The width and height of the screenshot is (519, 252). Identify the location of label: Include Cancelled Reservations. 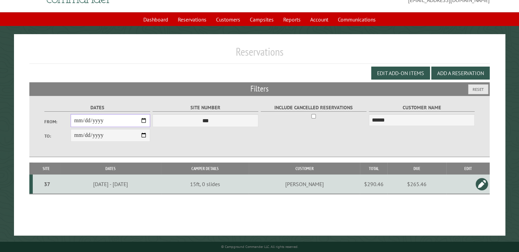
(313, 107).